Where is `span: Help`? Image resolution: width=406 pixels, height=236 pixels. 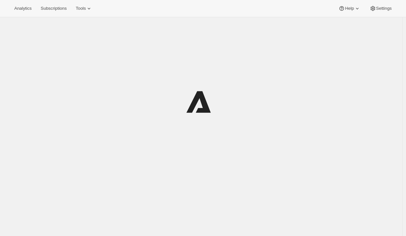
span: Help is located at coordinates (349, 8).